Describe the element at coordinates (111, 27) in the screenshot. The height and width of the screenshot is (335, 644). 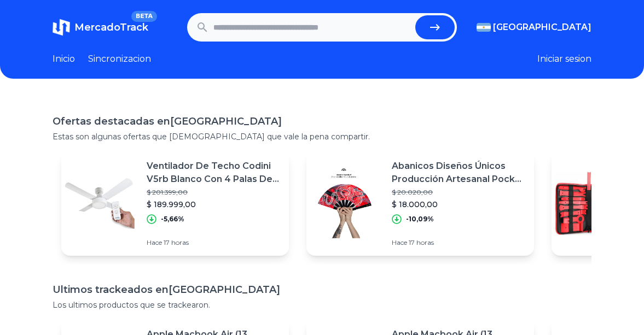
I see `span: MercadoTrack` at that location.